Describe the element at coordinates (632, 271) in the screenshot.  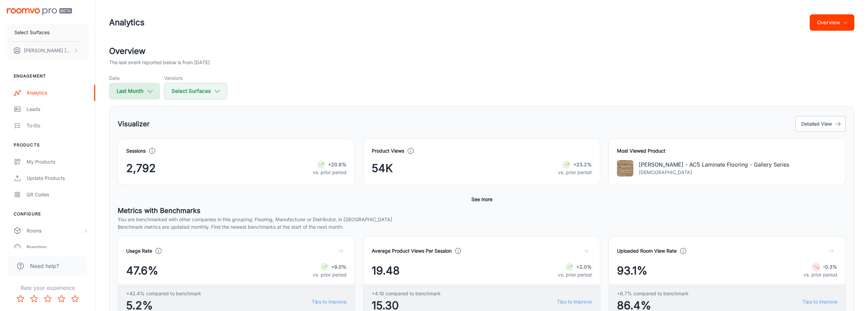
I see `span: 93.1%` at that location.